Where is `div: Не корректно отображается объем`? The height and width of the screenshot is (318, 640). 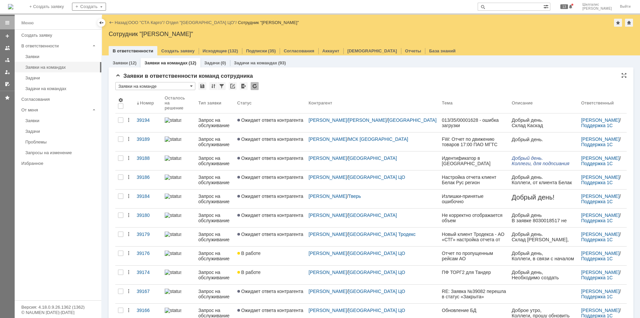
div: Не корректно отображается объем is located at coordinates (474, 218).